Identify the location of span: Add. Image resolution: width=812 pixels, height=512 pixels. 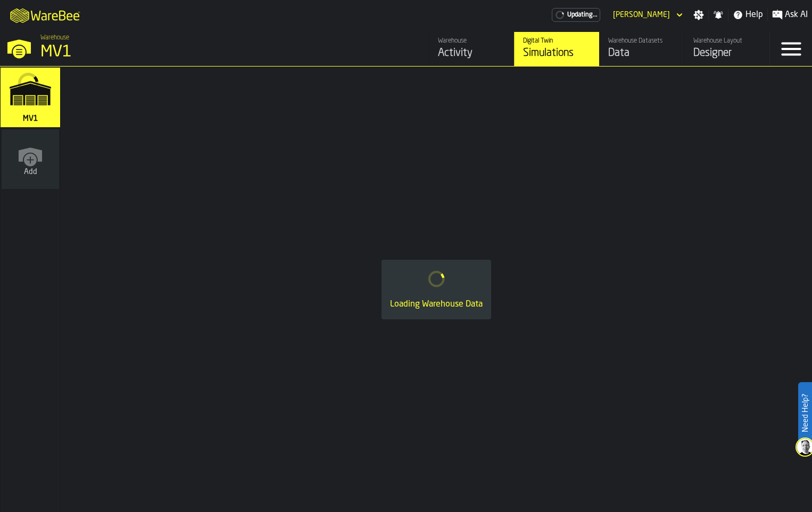
(31, 172).